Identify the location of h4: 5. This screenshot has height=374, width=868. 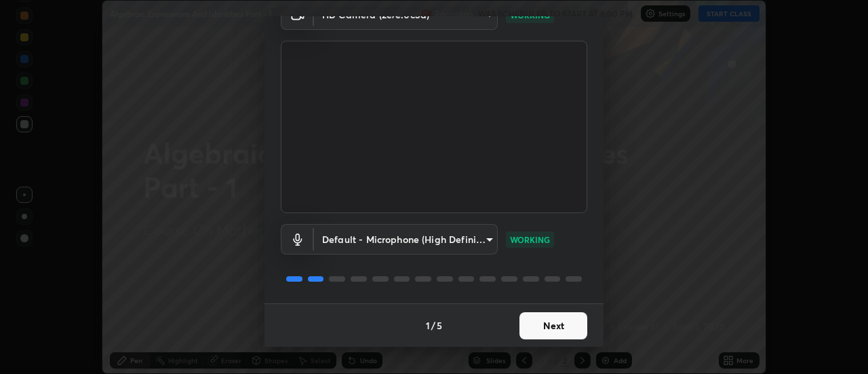
(440, 325).